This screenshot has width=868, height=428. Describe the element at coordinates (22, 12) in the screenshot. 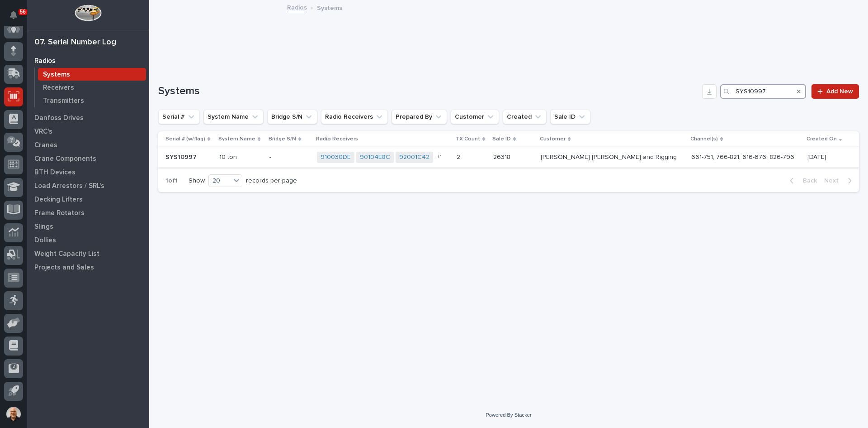

I see `p: 56` at that location.